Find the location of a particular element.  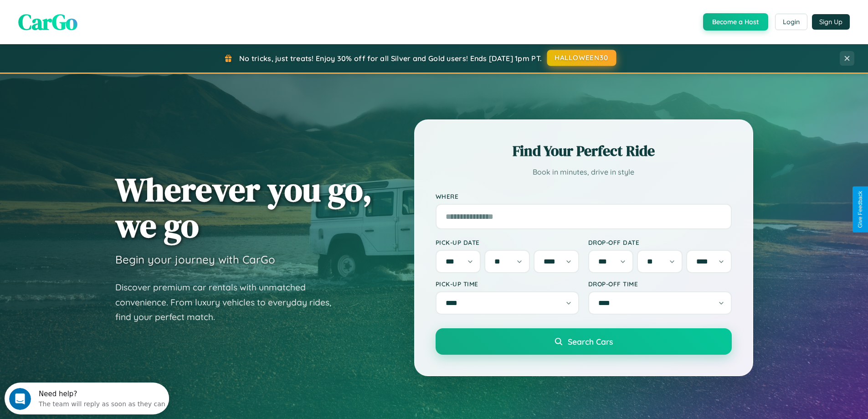

label: Where is located at coordinates (584, 196).